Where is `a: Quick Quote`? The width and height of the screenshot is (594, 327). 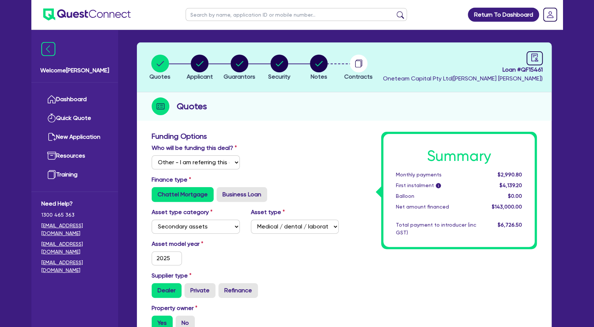
a: Quick Quote is located at coordinates (74, 118).